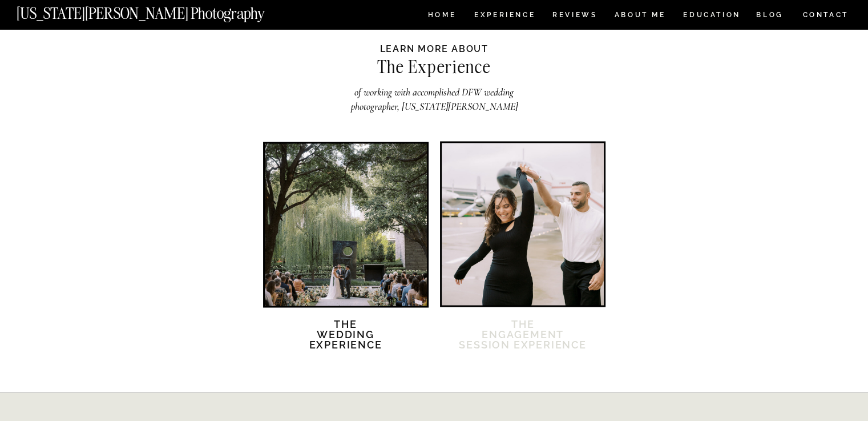 The width and height of the screenshot is (868, 421). What do you see at coordinates (434, 48) in the screenshot?
I see `h2: Learn more about` at bounding box center [434, 48].